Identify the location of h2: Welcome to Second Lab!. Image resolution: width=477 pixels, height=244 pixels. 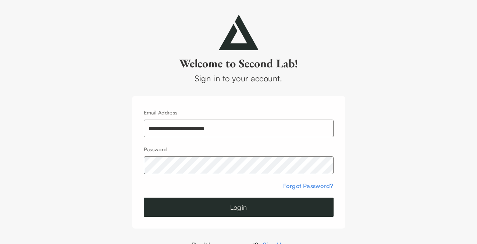
(239, 63).